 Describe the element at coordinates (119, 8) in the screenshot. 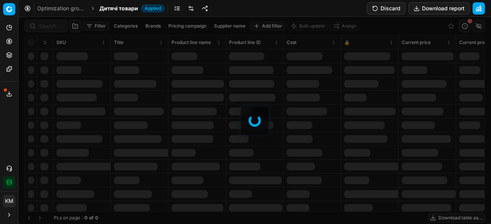

I see `span: Дитячі товари` at that location.